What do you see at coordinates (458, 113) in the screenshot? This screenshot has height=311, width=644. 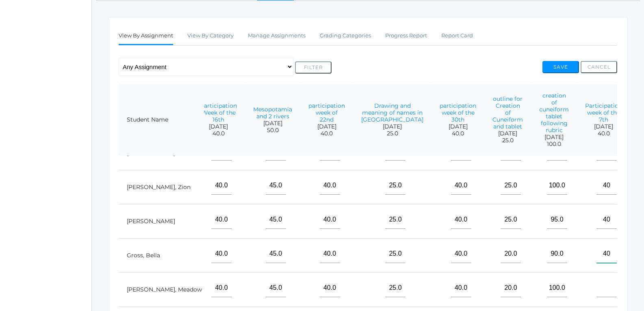 I see `a: participation week of the 30th` at bounding box center [458, 113].